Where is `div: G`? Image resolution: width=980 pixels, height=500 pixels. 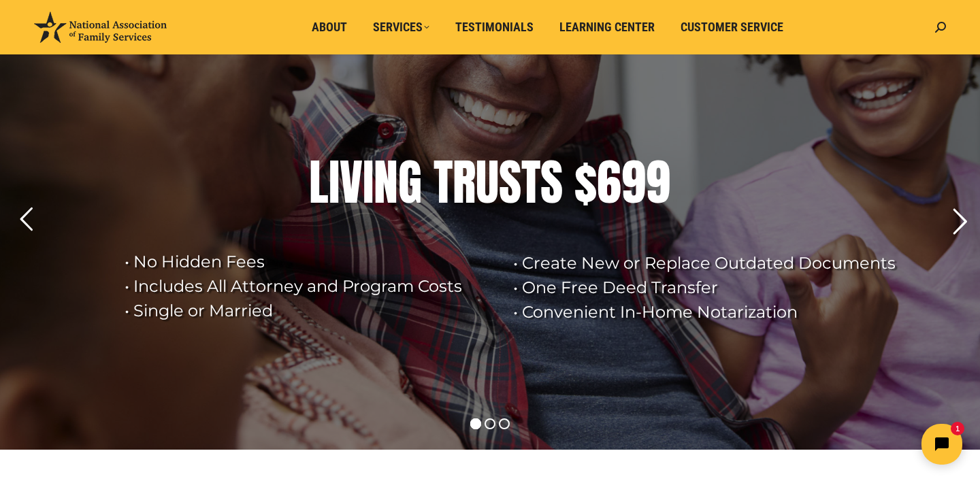 div: G is located at coordinates (410, 182).